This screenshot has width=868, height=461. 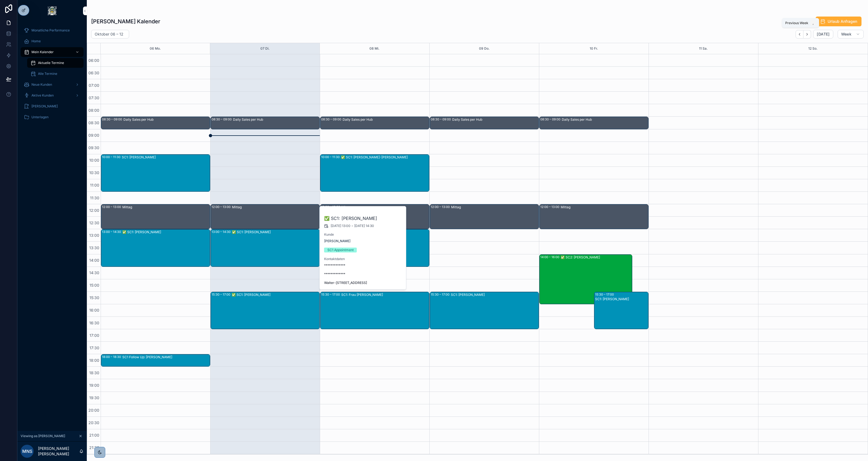 What do you see at coordinates (94, 335) in the screenshot?
I see `span: 17:00` at bounding box center [94, 335].